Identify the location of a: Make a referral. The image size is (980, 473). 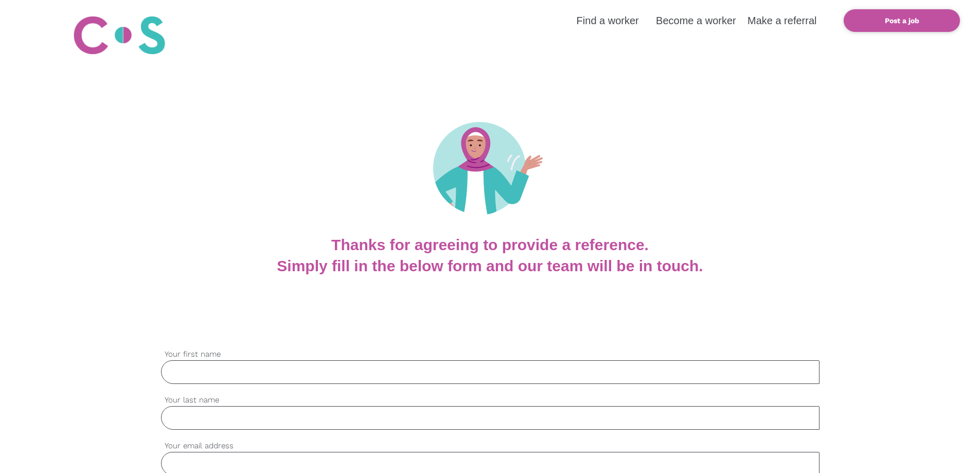
(782, 20).